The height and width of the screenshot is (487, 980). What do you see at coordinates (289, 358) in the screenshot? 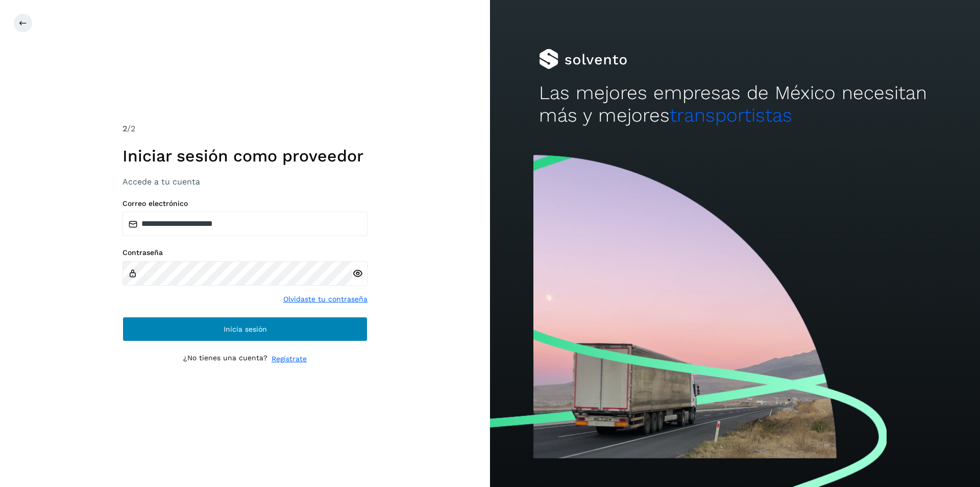
I see `a: Regístrate` at bounding box center [289, 358].